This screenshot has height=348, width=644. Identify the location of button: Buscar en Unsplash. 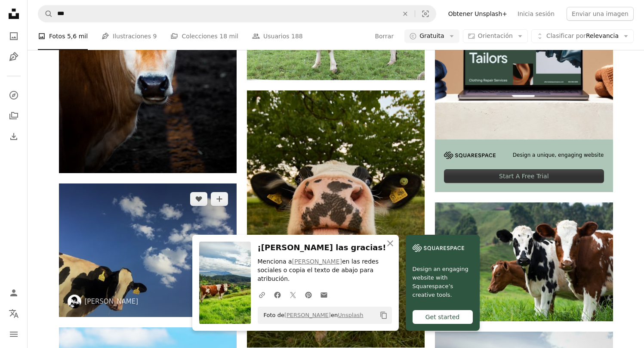
(45, 14).